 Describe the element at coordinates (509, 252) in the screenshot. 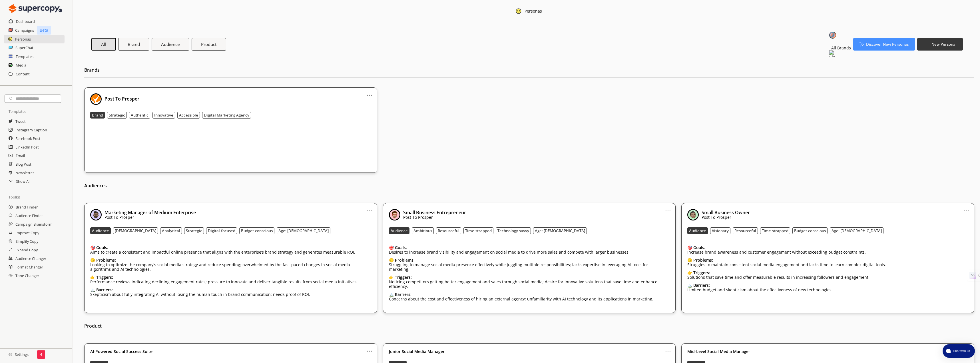

I see `p: Desires to increase brand visibility and engagement on social media to drive more sales and compe...` at that location.